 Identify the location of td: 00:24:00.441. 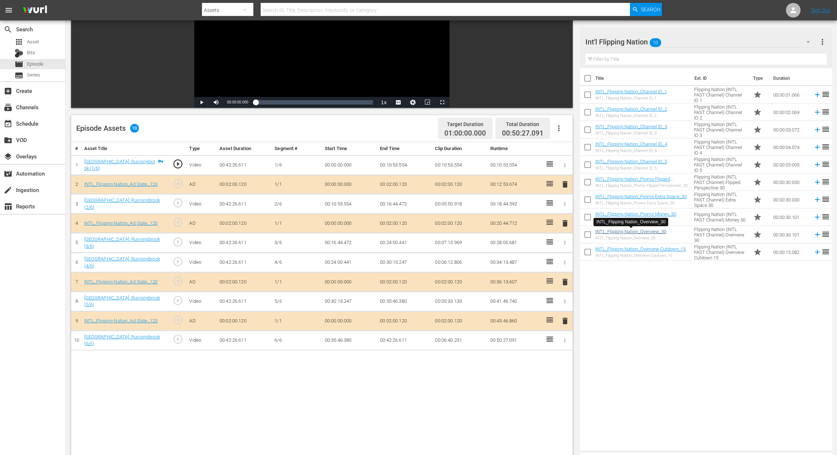
(349, 263).